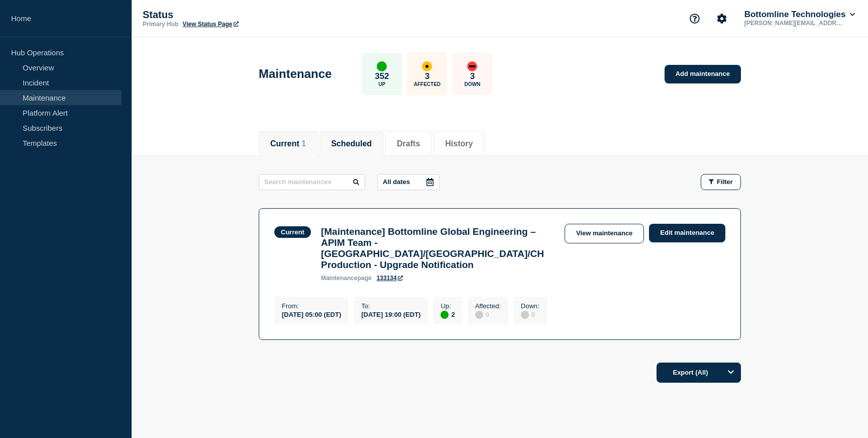  Describe the element at coordinates (472, 66) in the screenshot. I see `div: down` at that location.